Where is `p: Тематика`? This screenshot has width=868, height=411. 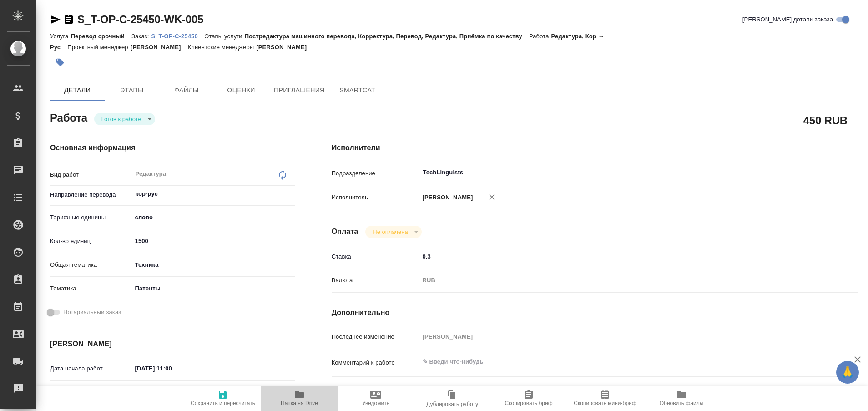
p: Тематика is located at coordinates (91, 289).